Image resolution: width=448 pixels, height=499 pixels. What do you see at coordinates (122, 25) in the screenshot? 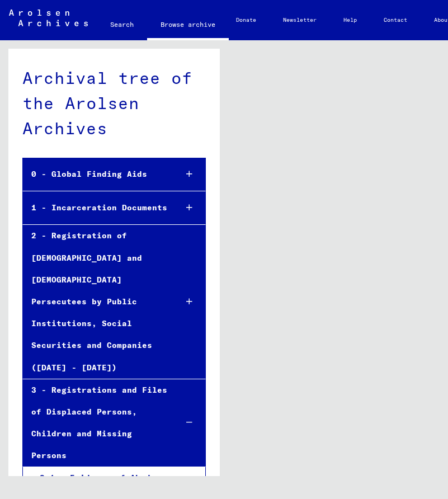
I see `a: Search` at bounding box center [122, 25].